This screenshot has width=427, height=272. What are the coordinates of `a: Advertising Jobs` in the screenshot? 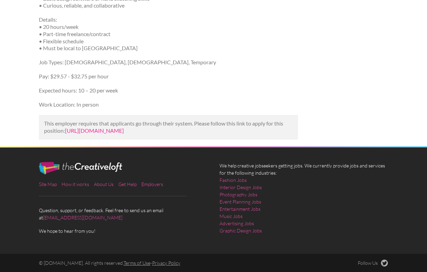 It's located at (237, 223).